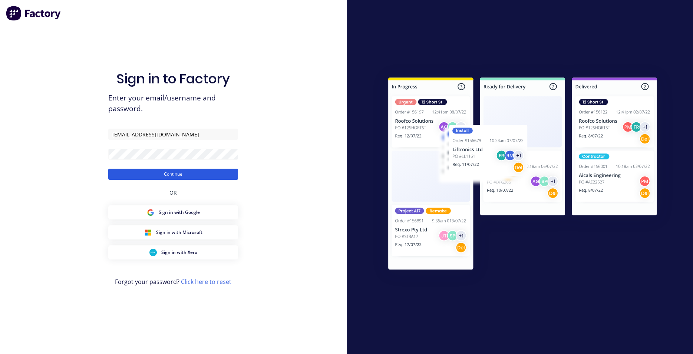 The height and width of the screenshot is (354, 693). What do you see at coordinates (173, 134) in the screenshot?
I see `input: Email/Username` at bounding box center [173, 134].